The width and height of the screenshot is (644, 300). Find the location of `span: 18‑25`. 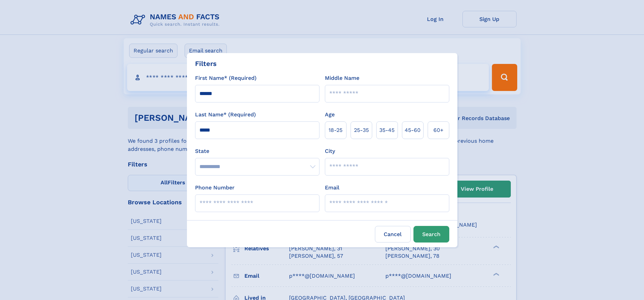

span: 18‑25 is located at coordinates (336, 130).